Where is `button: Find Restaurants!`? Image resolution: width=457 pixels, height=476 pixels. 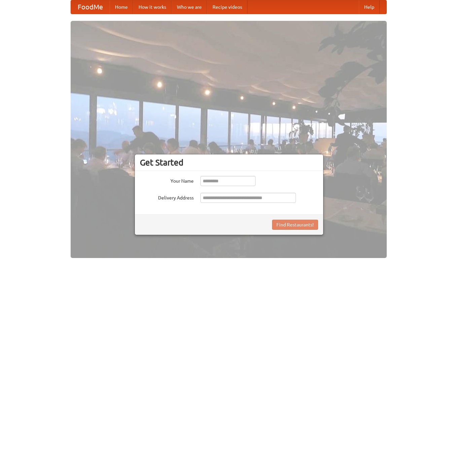
button: Find Restaurants! is located at coordinates (295, 225).